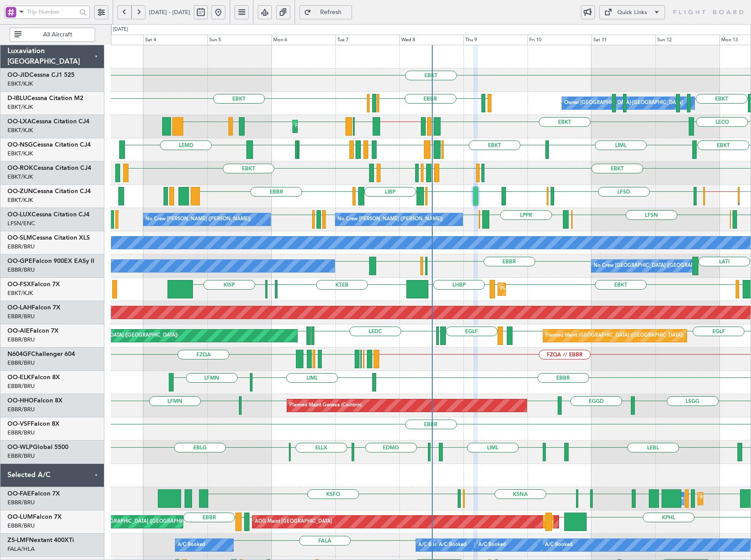 Image resolution: width=751 pixels, height=560 pixels. Describe the element at coordinates (331, 12) in the screenshot. I see `span: Refresh` at that location.